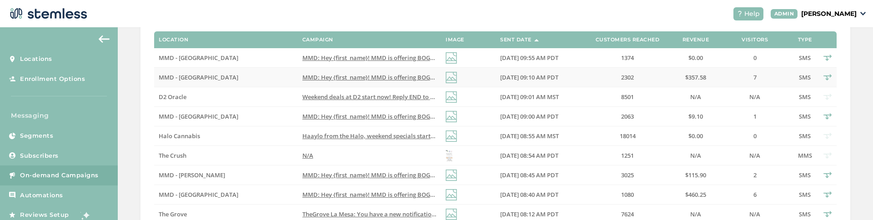 Image resolution: width=873 pixels, height=220 pixels. What do you see at coordinates (628, 58) in the screenshot?
I see `span: 1374` at bounding box center [628, 58].